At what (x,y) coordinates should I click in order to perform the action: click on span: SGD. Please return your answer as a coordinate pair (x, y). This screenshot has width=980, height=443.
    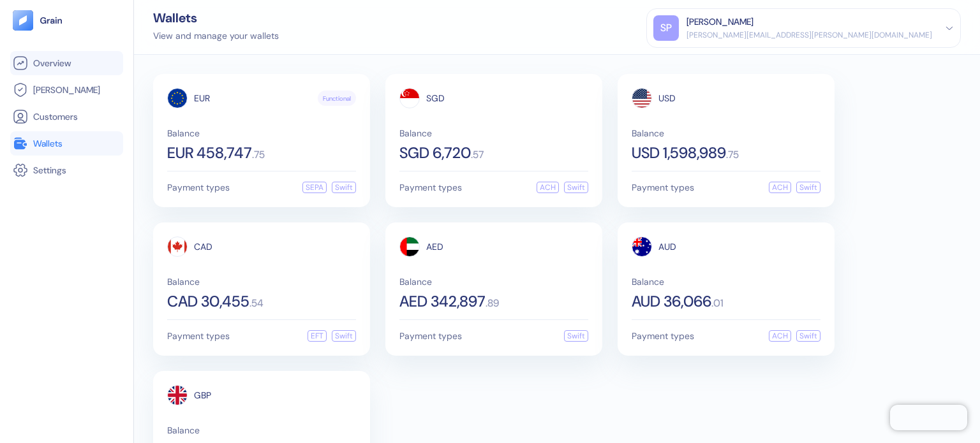
    Looking at the image, I should click on (435, 99).